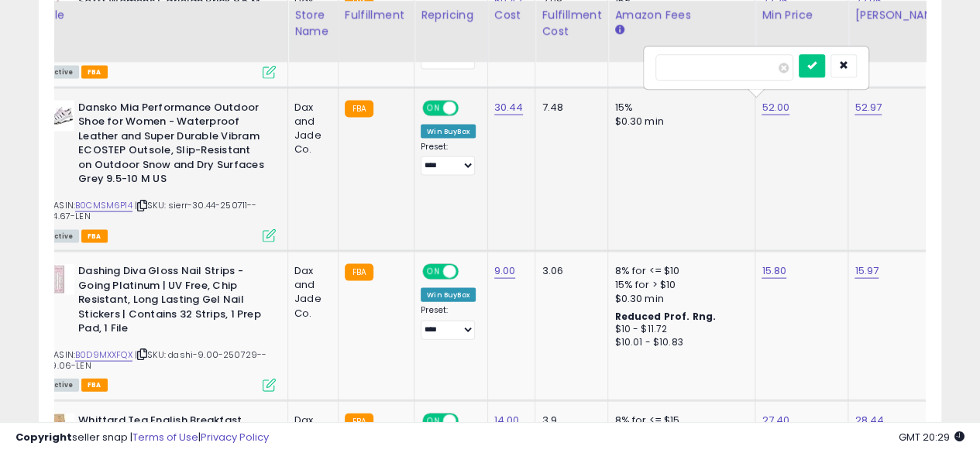 The width and height of the screenshot is (980, 453). What do you see at coordinates (43, 437) in the screenshot?
I see `strong: Copyright` at bounding box center [43, 437].